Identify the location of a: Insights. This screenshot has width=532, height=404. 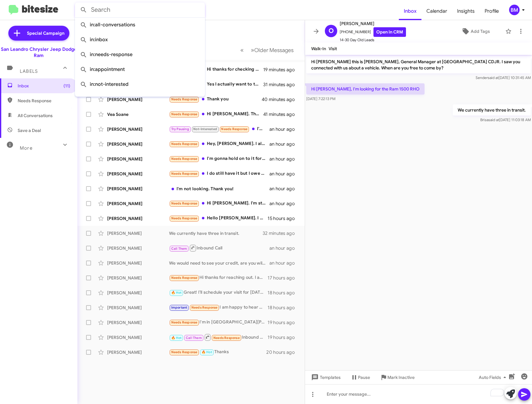
(466, 11).